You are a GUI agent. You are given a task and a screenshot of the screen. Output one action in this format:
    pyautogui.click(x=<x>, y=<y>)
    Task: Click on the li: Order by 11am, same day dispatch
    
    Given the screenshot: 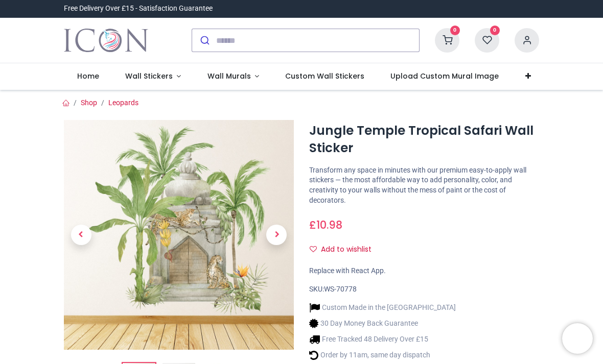 What is the action you would take?
    pyautogui.click(x=382, y=355)
    